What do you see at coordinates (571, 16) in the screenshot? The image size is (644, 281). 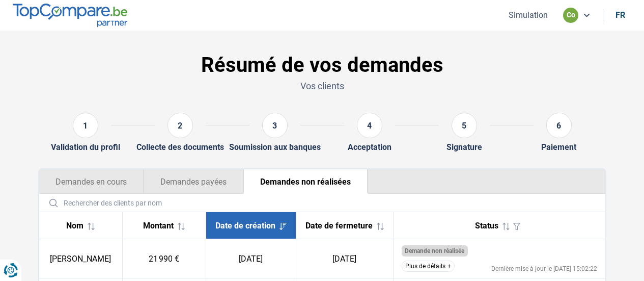 I see `div: co` at bounding box center [571, 16].